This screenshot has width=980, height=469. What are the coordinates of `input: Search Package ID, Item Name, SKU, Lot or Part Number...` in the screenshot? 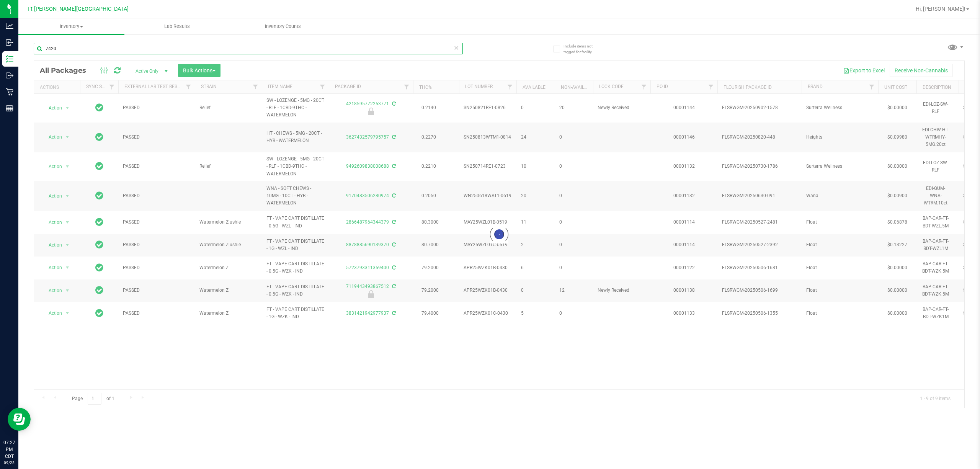 It's located at (248, 49).